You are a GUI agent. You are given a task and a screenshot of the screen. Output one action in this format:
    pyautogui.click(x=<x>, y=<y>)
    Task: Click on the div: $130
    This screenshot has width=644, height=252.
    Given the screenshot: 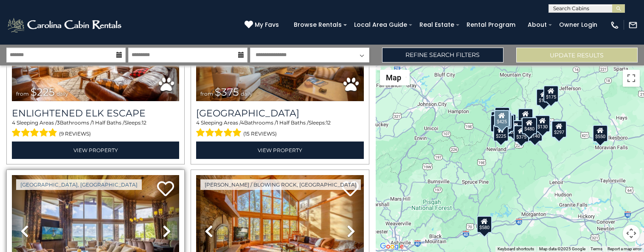 What is the action you would take?
    pyautogui.click(x=542, y=124)
    